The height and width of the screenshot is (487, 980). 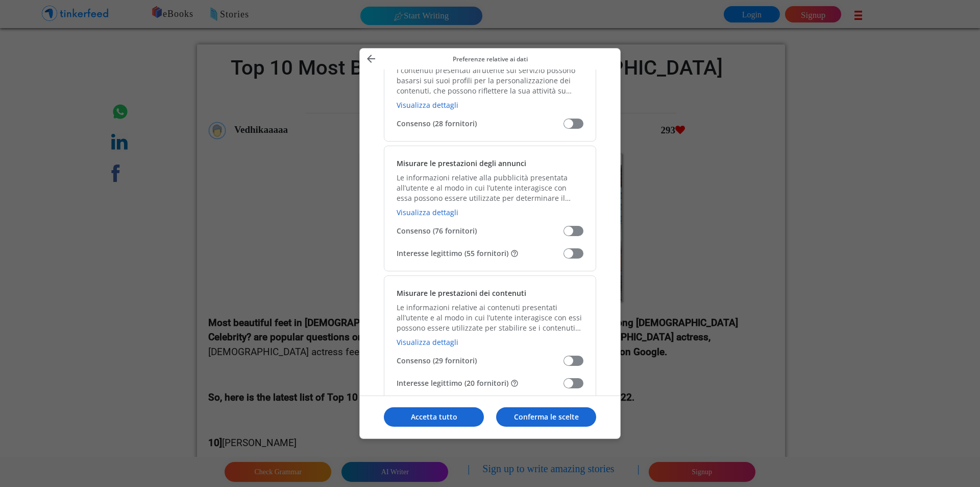 I want to click on span: Interesse legittimo (55 fornitori), so click(x=480, y=253).